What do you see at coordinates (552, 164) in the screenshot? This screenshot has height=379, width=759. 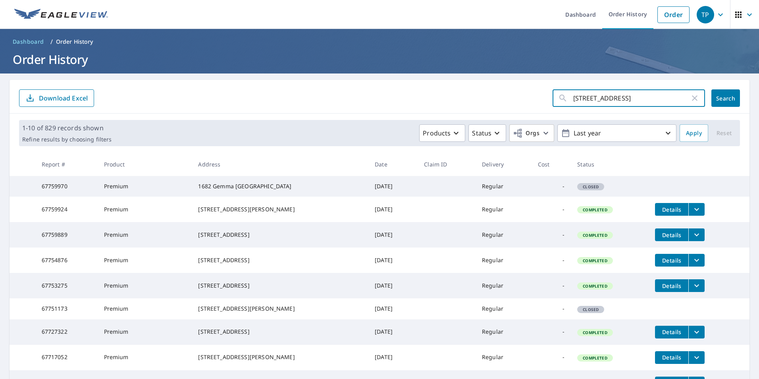 I see `th: Cost` at bounding box center [552, 164].